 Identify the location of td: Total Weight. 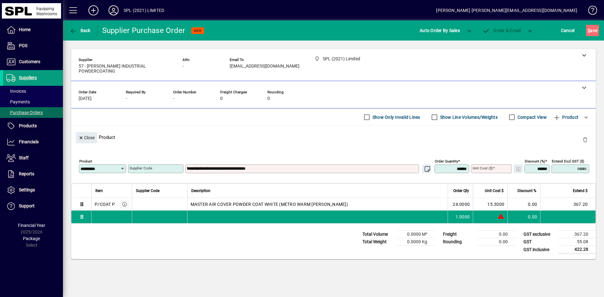
(378, 242).